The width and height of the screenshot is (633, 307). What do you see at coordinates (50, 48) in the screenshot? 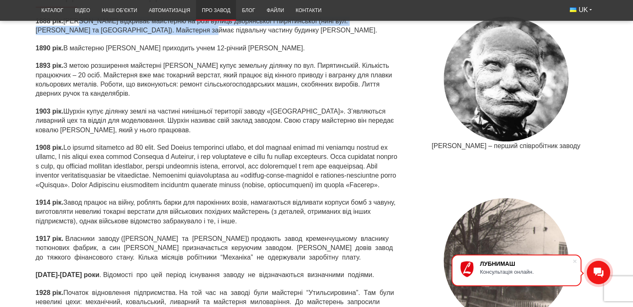
I see `strong: 1890 рік.` at bounding box center [50, 48].